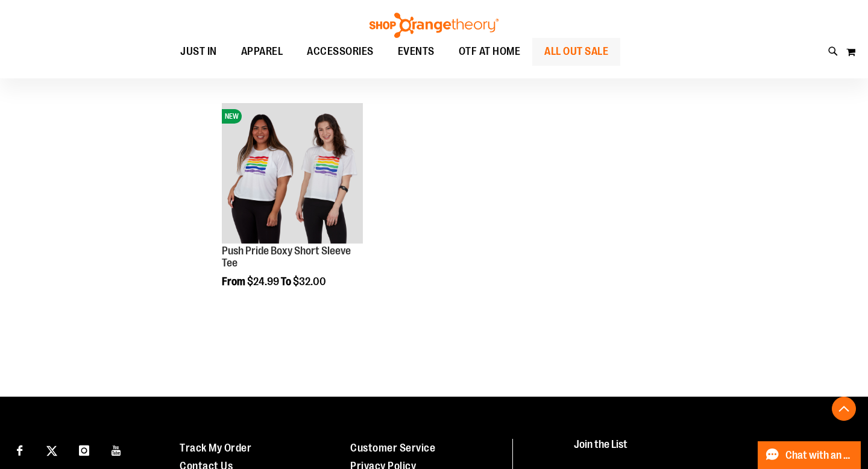  What do you see at coordinates (844, 409) in the screenshot?
I see `button: Back To Top` at bounding box center [844, 409].